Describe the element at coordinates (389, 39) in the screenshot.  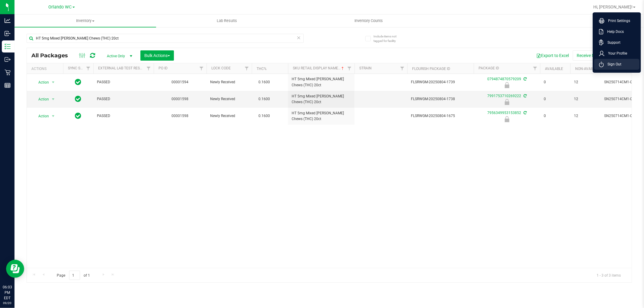
I see `span: Include items not tagged for facility` at that location.